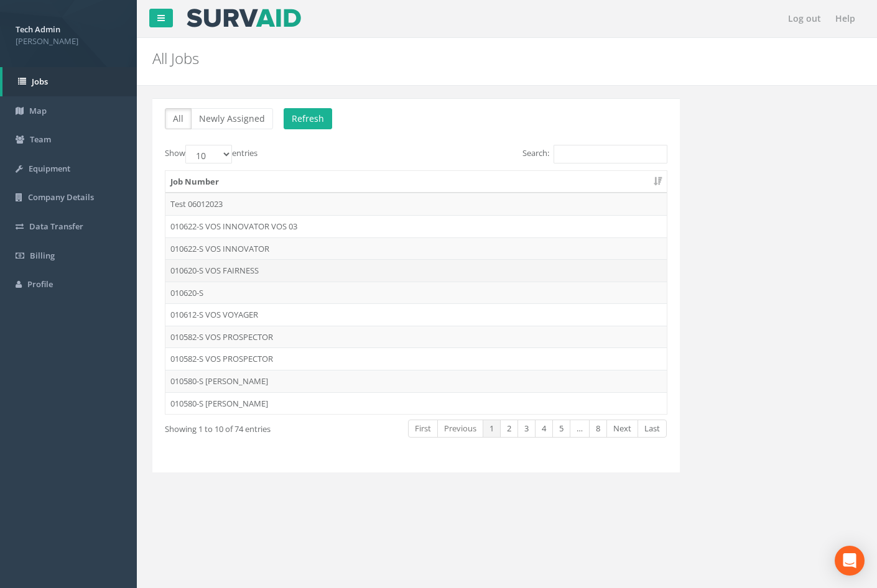 The height and width of the screenshot is (588, 877). What do you see at coordinates (416, 226) in the screenshot?
I see `td: 010622-S VOS INNOVATOR VOS 03` at bounding box center [416, 226].